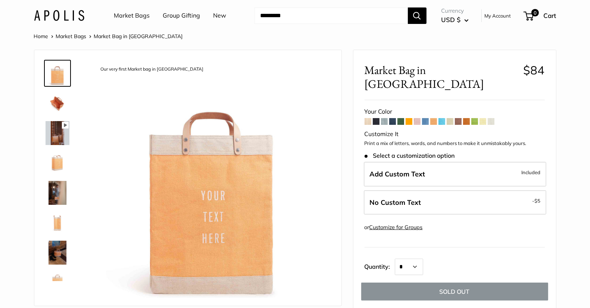  Describe the element at coordinates (455, 202) in the screenshot. I see `label: Leave Blank` at that location.